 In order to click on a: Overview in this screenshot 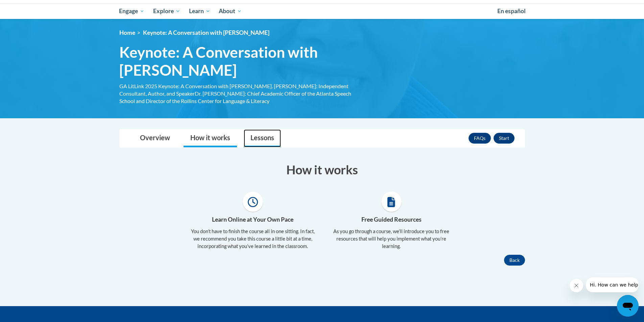, I will do `click(155, 138)`.